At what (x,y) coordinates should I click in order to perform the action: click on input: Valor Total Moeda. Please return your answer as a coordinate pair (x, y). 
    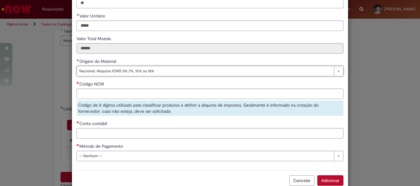
    Looking at the image, I should click on (210, 49).